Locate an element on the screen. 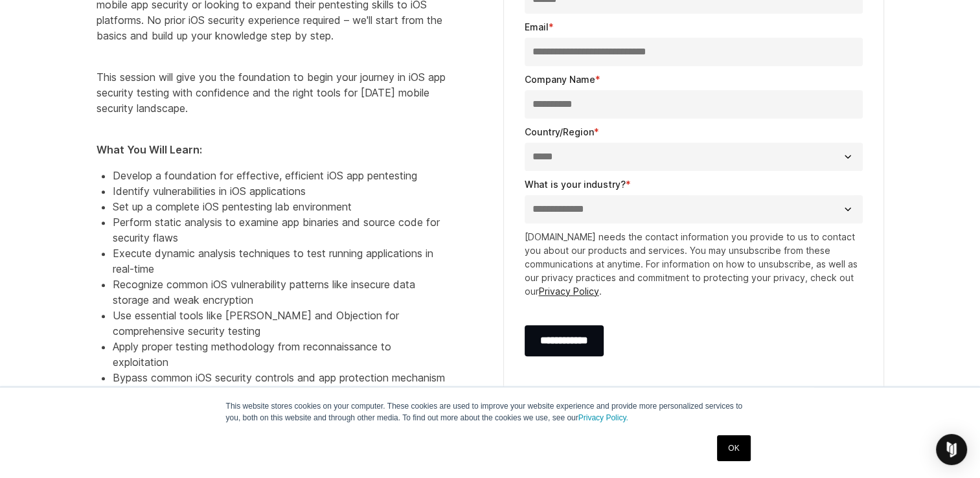 This screenshot has width=980, height=478. li: Perform static analysis to examine app binaries and source code for security flaws is located at coordinates (279, 229).